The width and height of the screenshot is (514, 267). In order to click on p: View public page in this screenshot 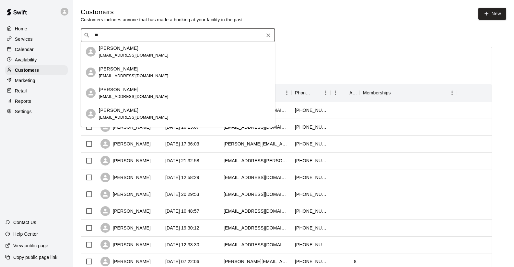, I will do `click(31, 246)`.